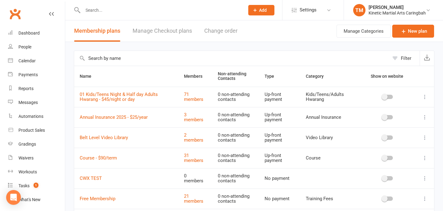  I want to click on a: Annual Insurance 2025 - $25/year, so click(114, 117).